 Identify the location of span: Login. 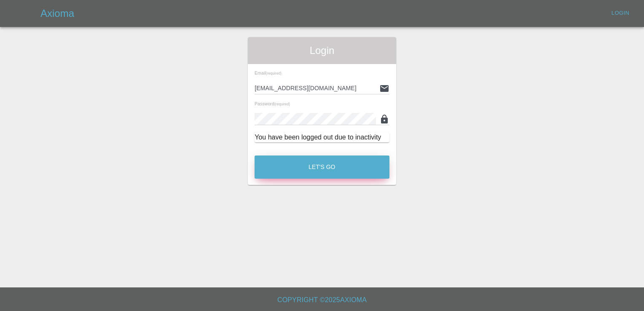
(322, 50).